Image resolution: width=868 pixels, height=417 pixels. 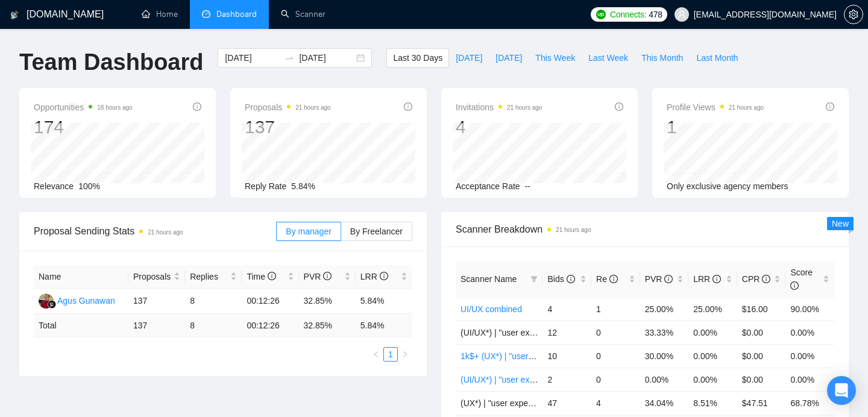 I want to click on div: 174, so click(x=83, y=127).